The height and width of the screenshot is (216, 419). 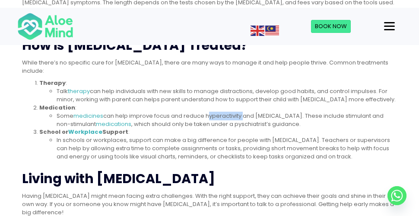 I want to click on a: Malay, so click(x=273, y=30).